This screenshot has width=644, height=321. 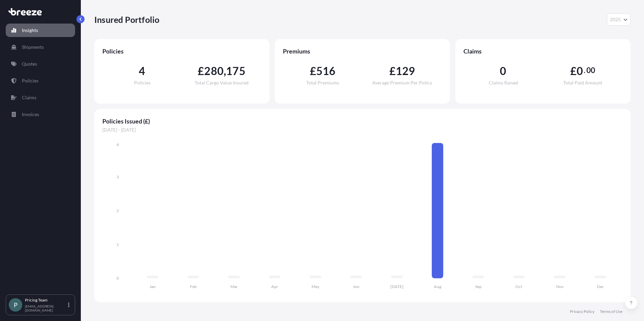 What do you see at coordinates (518, 286) in the screenshot?
I see `tspan: Oct` at bounding box center [518, 286].